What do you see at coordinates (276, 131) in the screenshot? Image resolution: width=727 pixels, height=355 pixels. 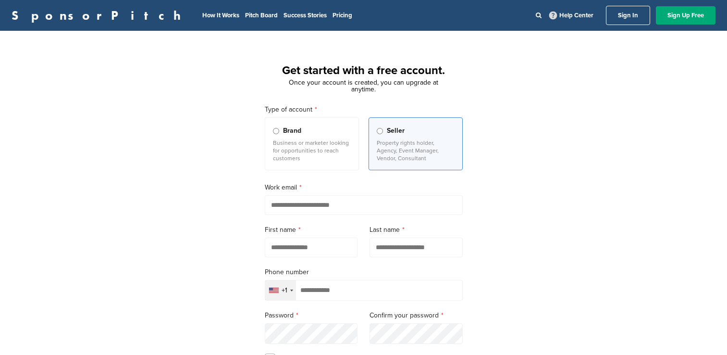 I see `input: Brand Business or marketer looking for opportunities to reach customers` at bounding box center [276, 131].